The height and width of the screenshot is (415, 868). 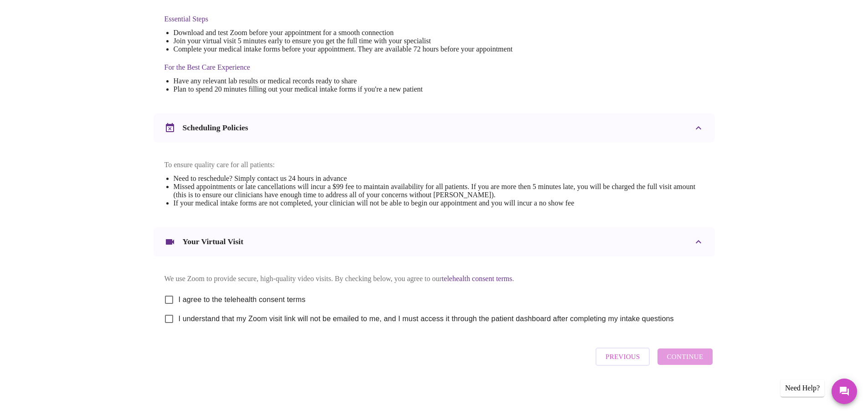 I want to click on button: Messages, so click(x=844, y=391).